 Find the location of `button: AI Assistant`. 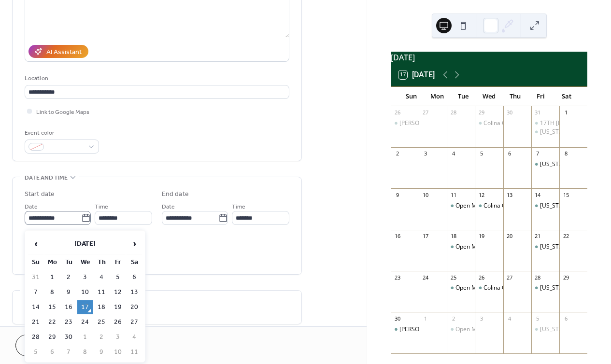

button: AI Assistant is located at coordinates (58, 51).